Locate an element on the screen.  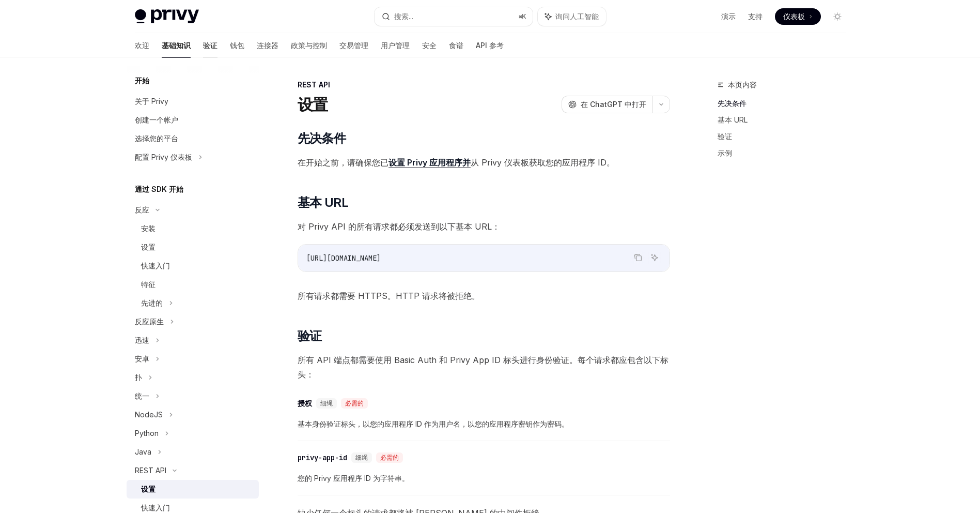
button: 搜索...⌘K is located at coordinates (453, 17).